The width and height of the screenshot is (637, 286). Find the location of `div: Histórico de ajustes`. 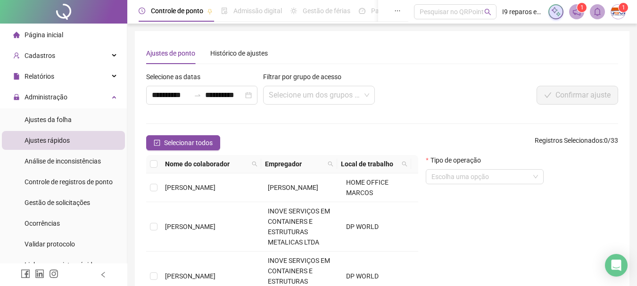

div: Histórico de ajustes is located at coordinates (239, 53).